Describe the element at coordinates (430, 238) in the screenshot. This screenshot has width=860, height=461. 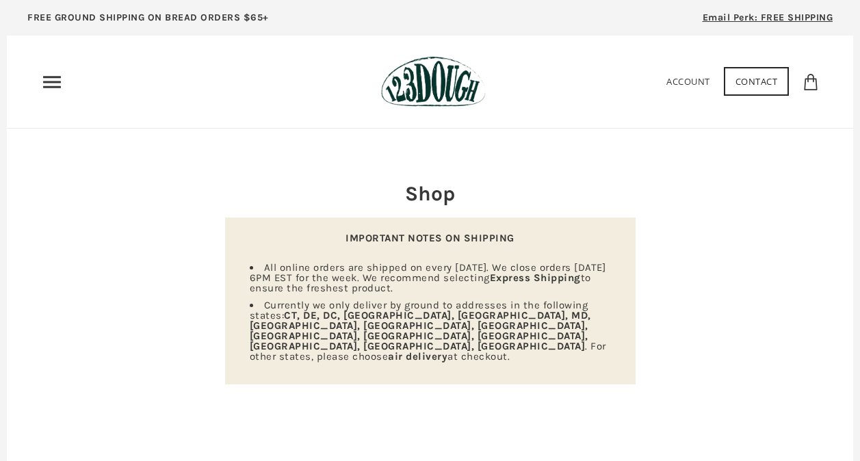
I see `strong: IMPORTANT NOTES ON SHIPPING` at that location.